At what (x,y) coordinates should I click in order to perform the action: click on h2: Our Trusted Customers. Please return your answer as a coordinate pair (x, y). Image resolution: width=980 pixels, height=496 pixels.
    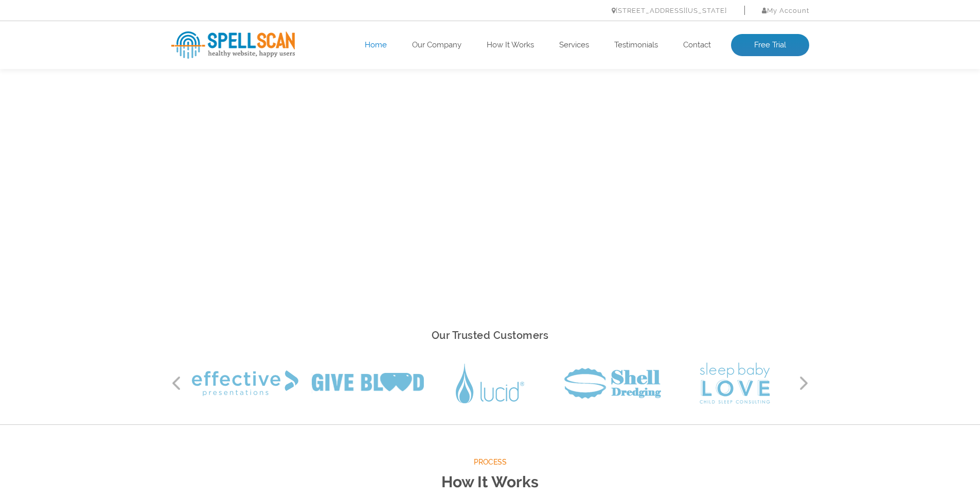
    Looking at the image, I should click on (490, 335).